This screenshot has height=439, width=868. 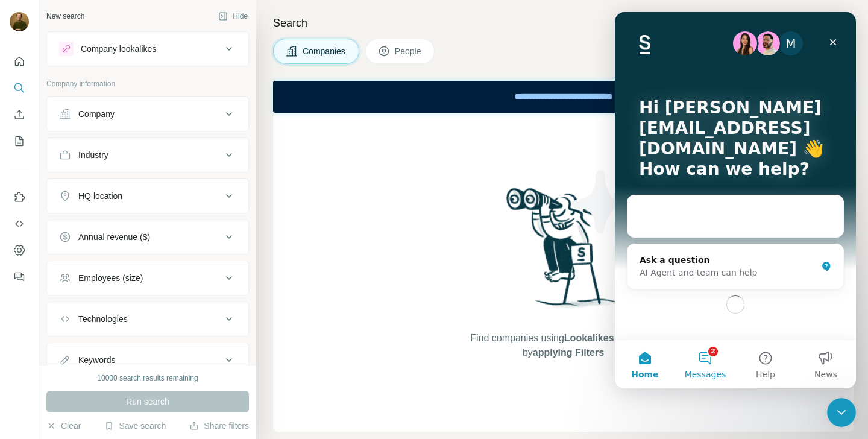 What do you see at coordinates (148, 360) in the screenshot?
I see `button: Keywords` at bounding box center [148, 360].